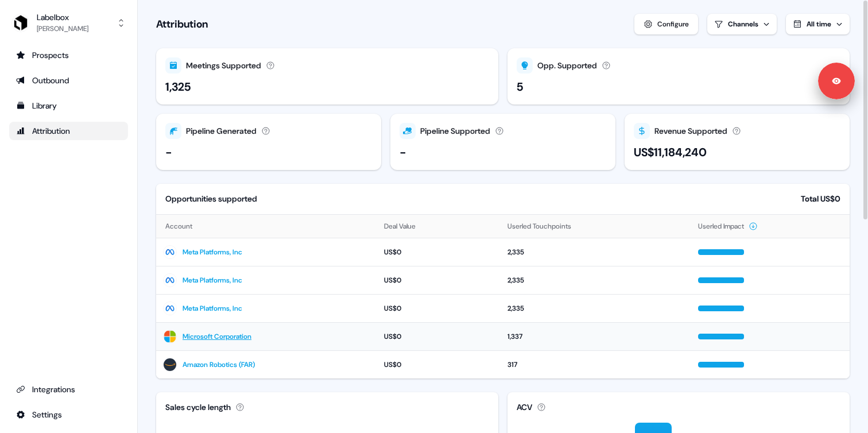 The width and height of the screenshot is (868, 433). I want to click on div: Attribution, so click(68, 131).